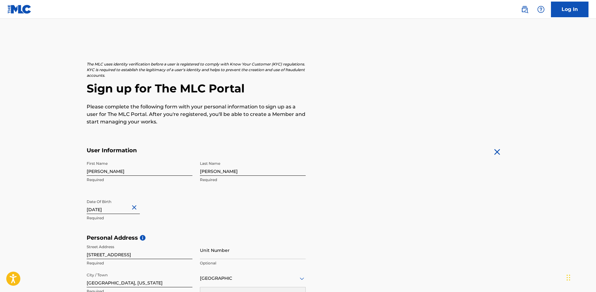 The image size is (596, 292). I want to click on a: Public Search, so click(525, 9).